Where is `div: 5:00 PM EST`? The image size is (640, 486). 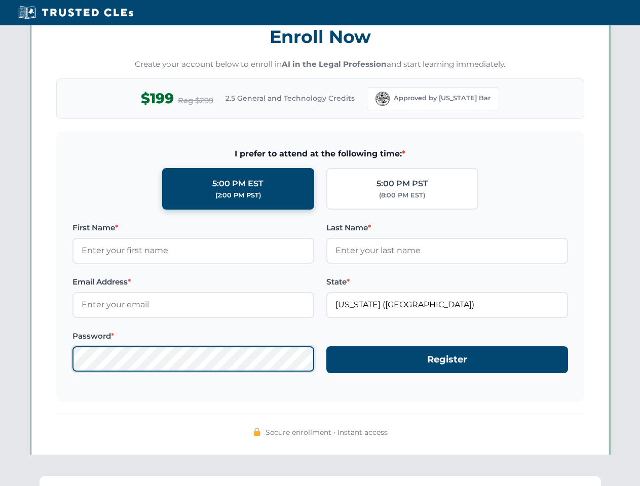 div: 5:00 PM EST is located at coordinates (238, 184).